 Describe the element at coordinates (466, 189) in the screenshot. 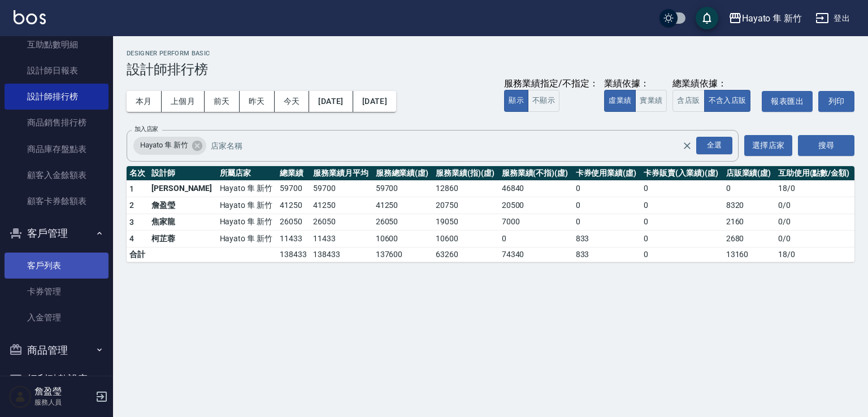

I see `td: 12860` at that location.